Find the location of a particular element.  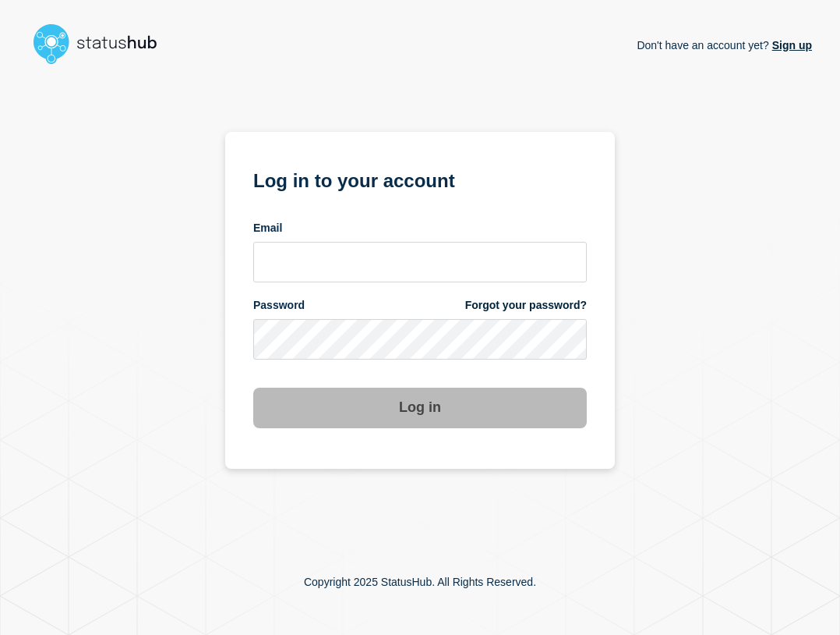

p: Don't have an account yet? is located at coordinates (724, 45).